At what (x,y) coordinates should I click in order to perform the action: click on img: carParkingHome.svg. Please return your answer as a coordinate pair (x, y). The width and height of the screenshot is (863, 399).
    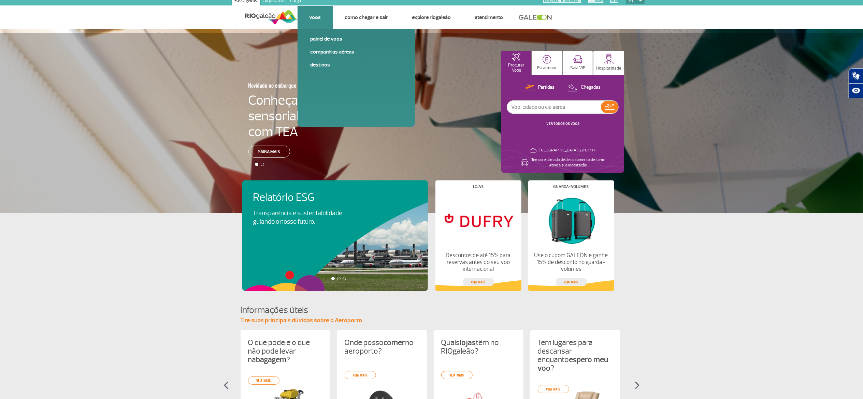
    Looking at the image, I should click on (547, 59).